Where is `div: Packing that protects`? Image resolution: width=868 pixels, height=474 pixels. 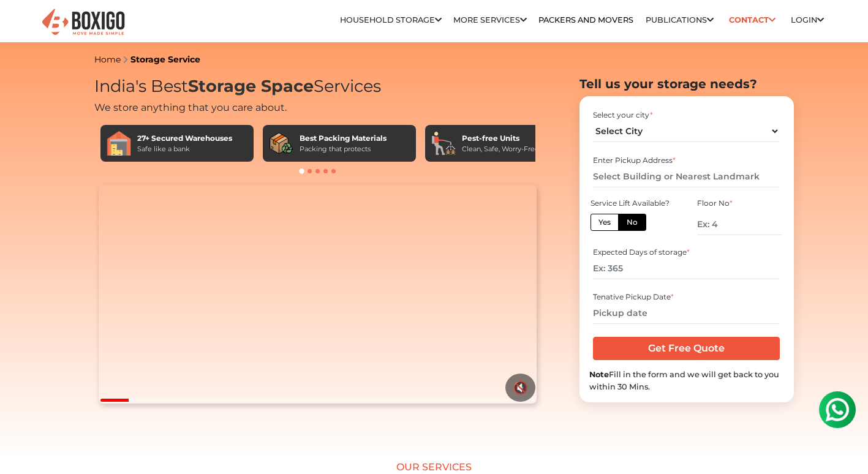 div: Packing that protects is located at coordinates (343, 149).